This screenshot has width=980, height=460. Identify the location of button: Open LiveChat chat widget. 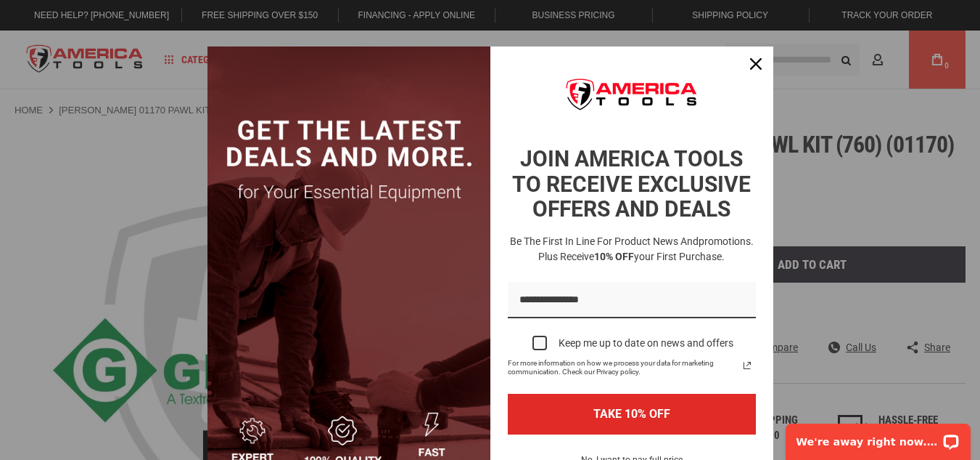
(176, 28).